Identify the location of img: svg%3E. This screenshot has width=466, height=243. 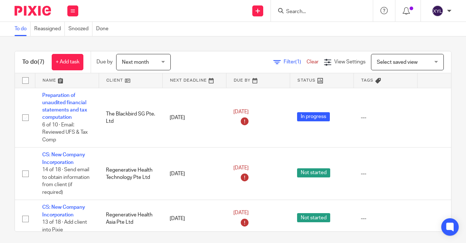
(438, 11).